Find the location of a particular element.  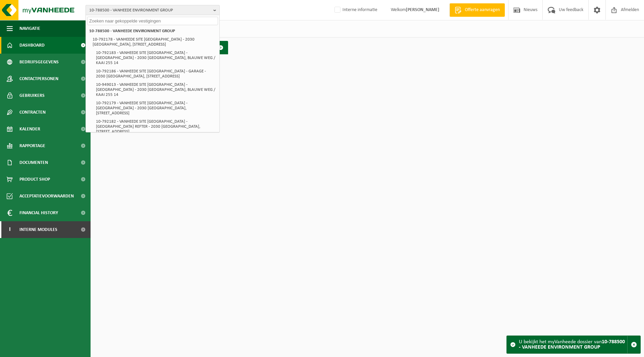

span: Contactpersonen is located at coordinates (39, 79).